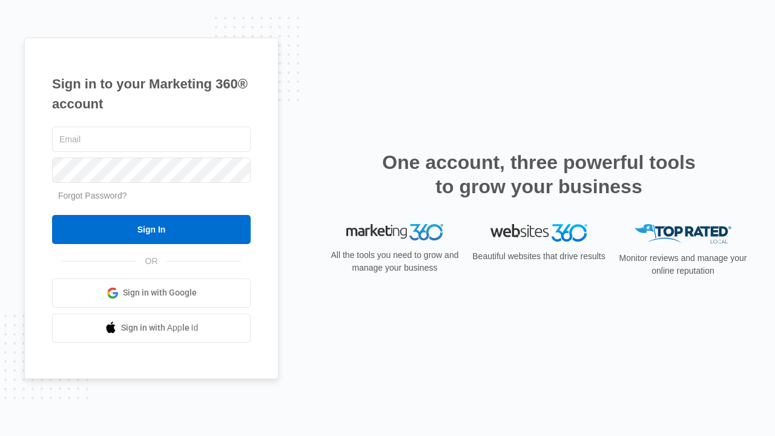  Describe the element at coordinates (539, 256) in the screenshot. I see `p: Beautiful websites that drive results` at that location.